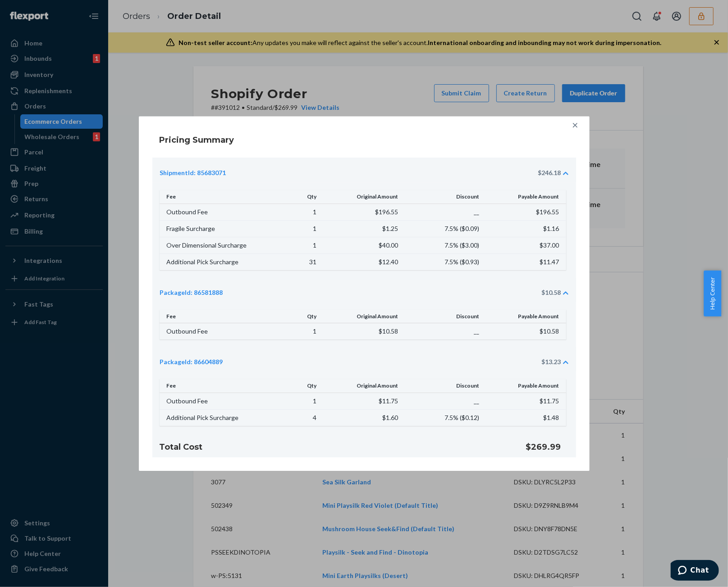 This screenshot has height=587, width=728. I want to click on td: 7.5% ( $3.00 ), so click(444, 245).